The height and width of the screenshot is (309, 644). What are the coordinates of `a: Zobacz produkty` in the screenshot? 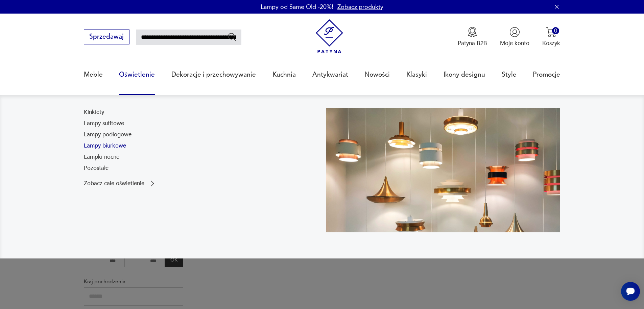 It's located at (360, 7).